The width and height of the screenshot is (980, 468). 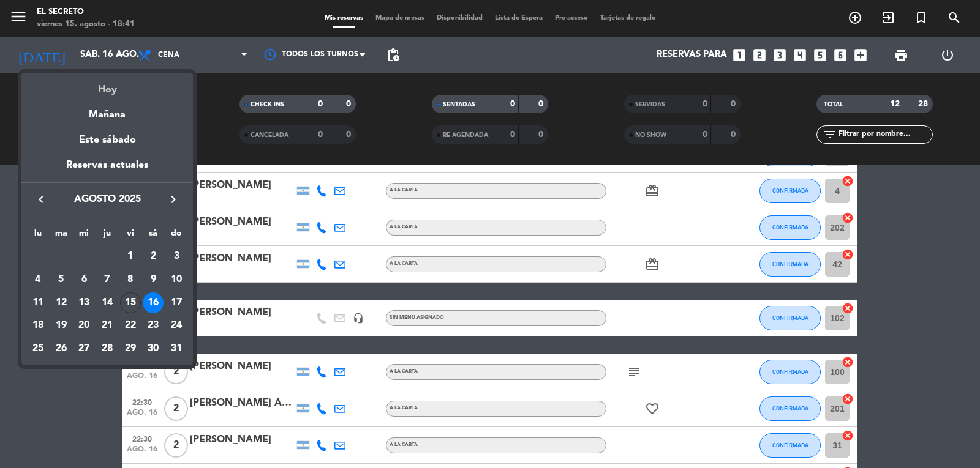 I want to click on div: 20, so click(x=84, y=326).